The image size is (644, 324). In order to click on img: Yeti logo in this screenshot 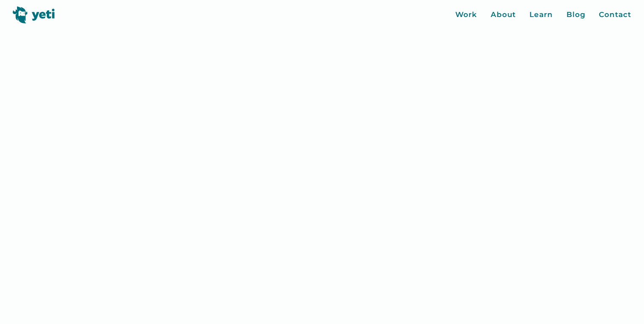, I will do `click(34, 15)`.